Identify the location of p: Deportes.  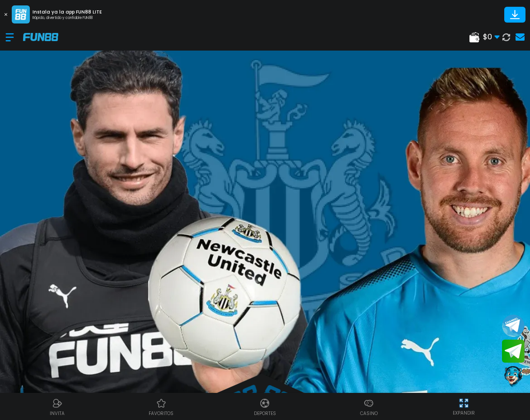
(265, 413).